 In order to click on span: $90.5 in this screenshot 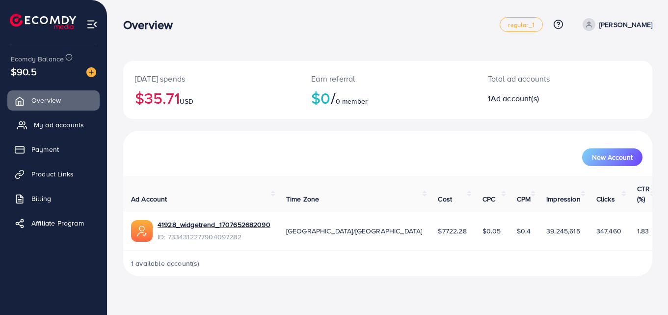, I will do `click(24, 71)`.